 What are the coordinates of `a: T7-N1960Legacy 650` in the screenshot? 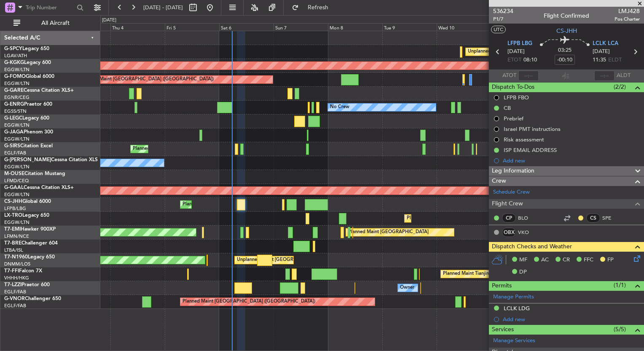 It's located at (29, 257).